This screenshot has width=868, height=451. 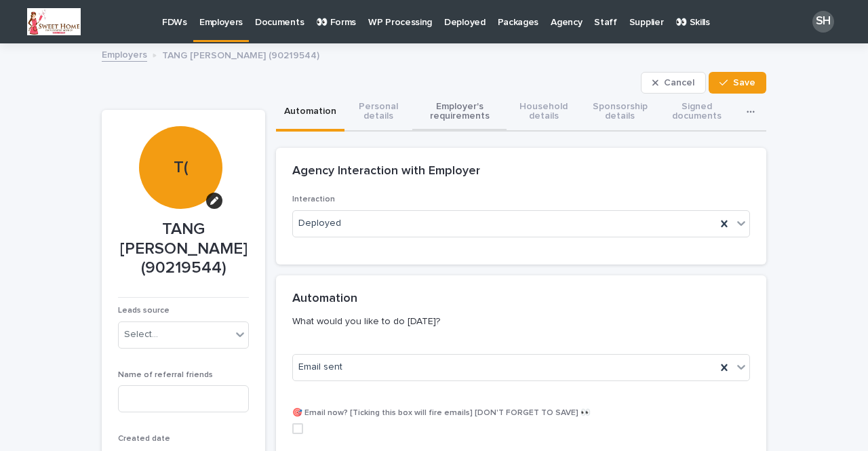 I want to click on h2: Automation, so click(x=325, y=299).